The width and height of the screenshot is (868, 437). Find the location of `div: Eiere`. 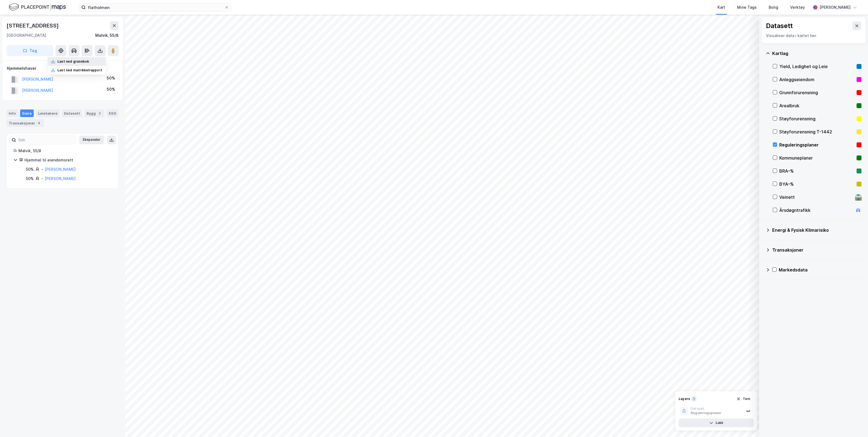

div: Eiere is located at coordinates (27, 113).